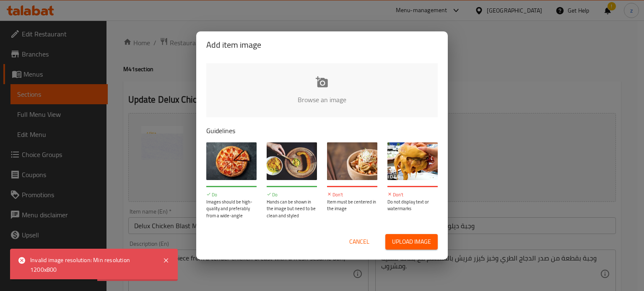  What do you see at coordinates (412, 205) in the screenshot?
I see `p: Do not display text or watermarks` at bounding box center [412, 205].